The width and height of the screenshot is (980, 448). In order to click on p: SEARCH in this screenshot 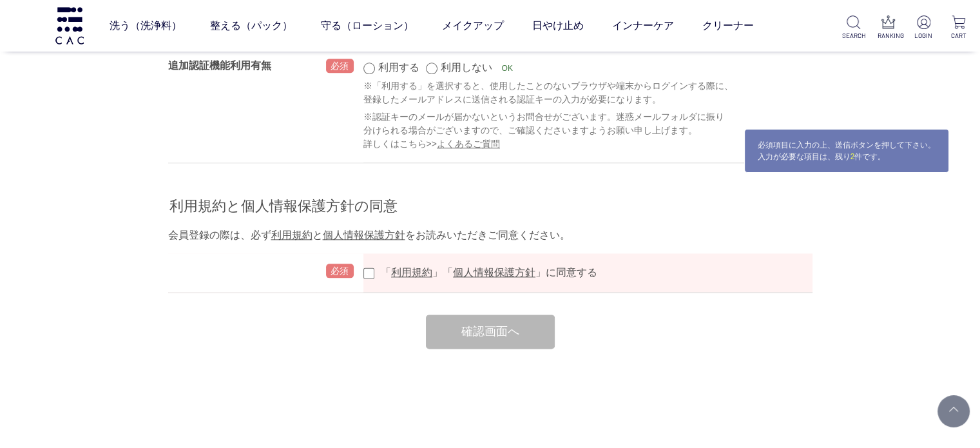, I will do `click(853, 35)`.